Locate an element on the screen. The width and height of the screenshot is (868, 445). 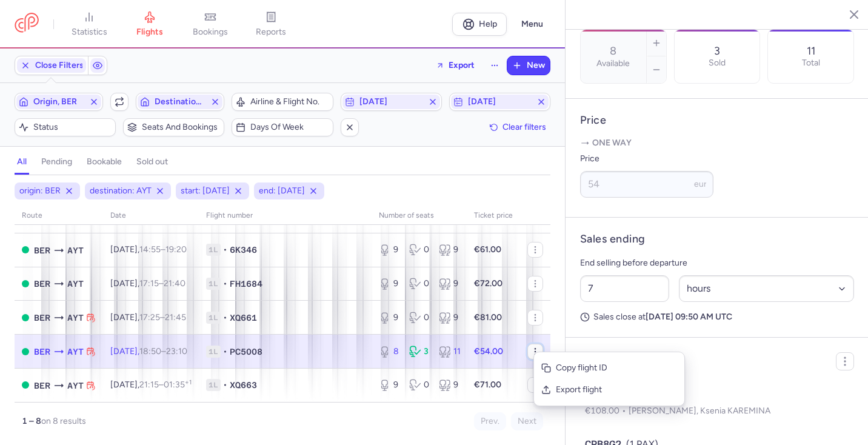
span: XQ663 is located at coordinates (243, 385).